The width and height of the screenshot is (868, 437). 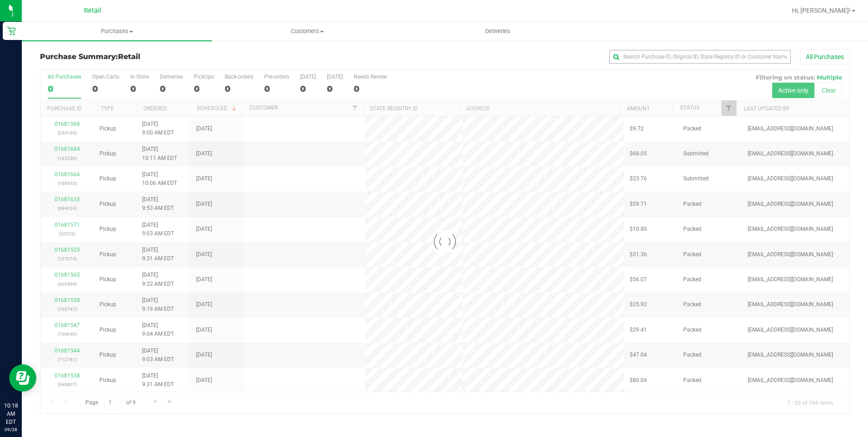 What do you see at coordinates (117, 31) in the screenshot?
I see `a: Purchases` at bounding box center [117, 31].